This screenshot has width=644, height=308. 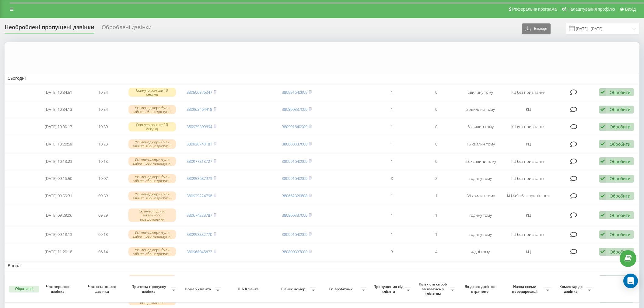 I want to click on span: Коментар до дзвінка, so click(x=572, y=289).